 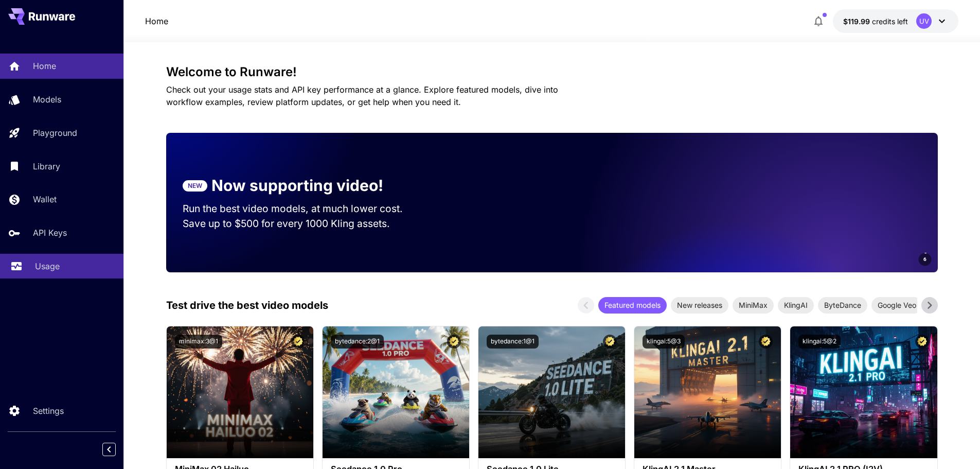 I want to click on button: klingai:5@2, so click(x=820, y=341).